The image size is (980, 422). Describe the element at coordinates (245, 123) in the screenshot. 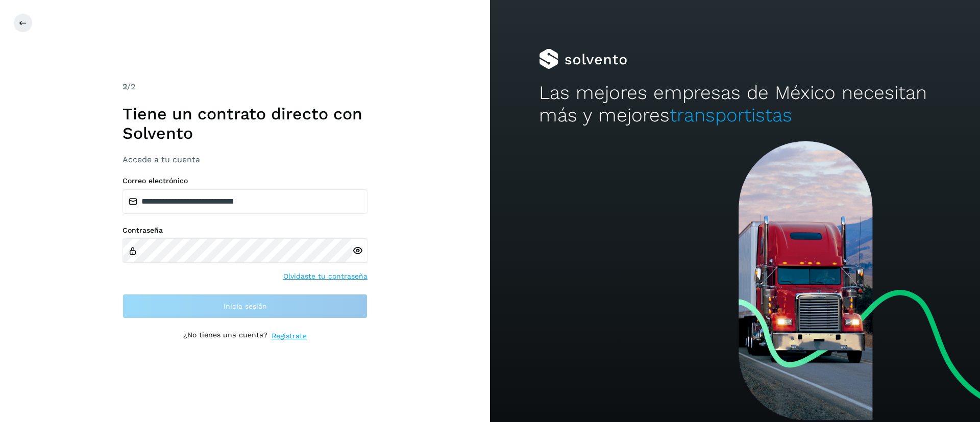

I see `h1: Tiene un contrato directo con Solvento` at that location.